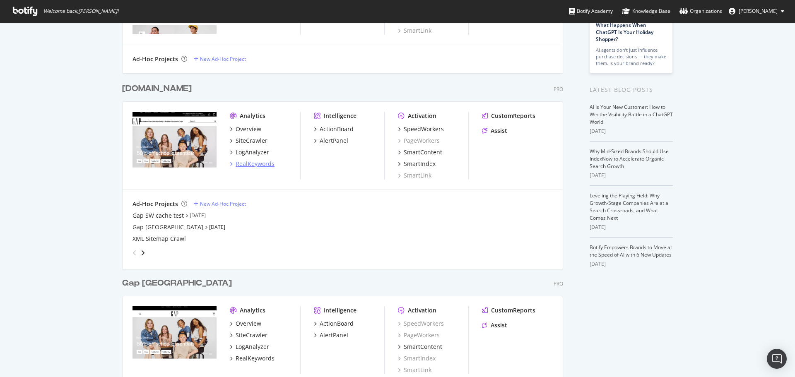 The image size is (795, 377). What do you see at coordinates (646, 11) in the screenshot?
I see `div: Knowledge Base` at bounding box center [646, 11].